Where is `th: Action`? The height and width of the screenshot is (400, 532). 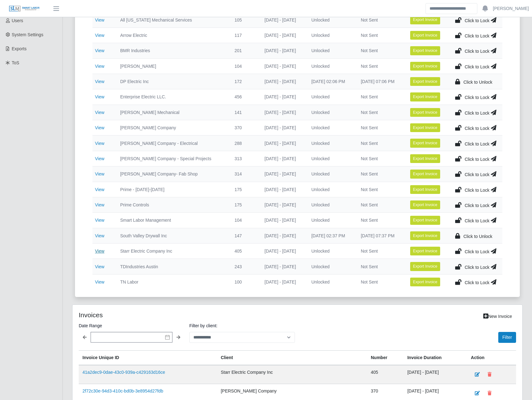
th: Action is located at coordinates (491, 358).